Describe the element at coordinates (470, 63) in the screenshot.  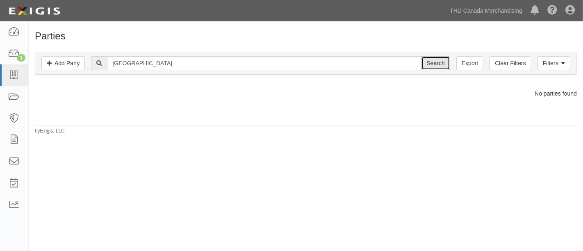
I see `a: Export` at that location.